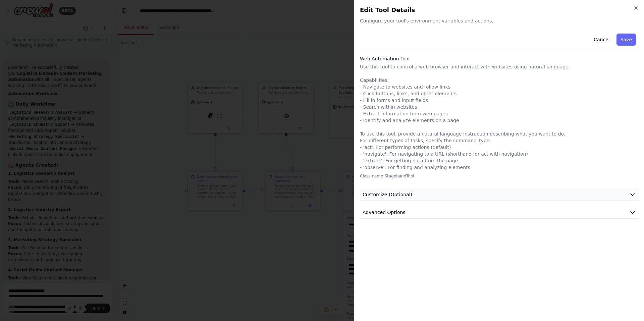 The width and height of the screenshot is (644, 321). What do you see at coordinates (499, 176) in the screenshot?
I see `p: Class name: StagehandTool` at bounding box center [499, 176].